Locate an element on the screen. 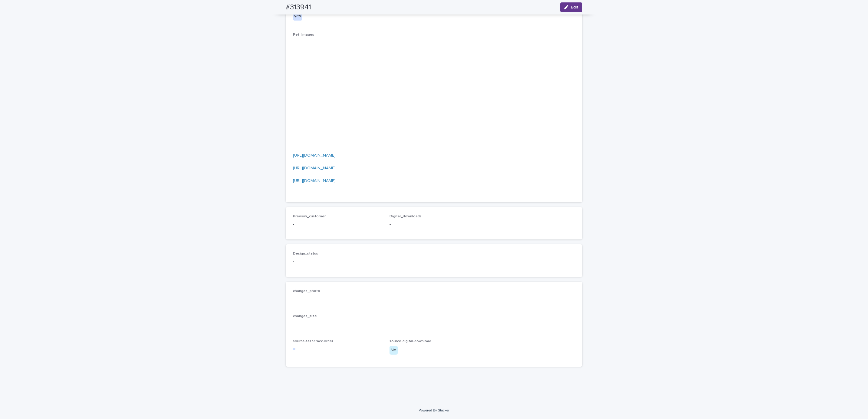 The image size is (868, 419). button: Edit is located at coordinates (571, 7).